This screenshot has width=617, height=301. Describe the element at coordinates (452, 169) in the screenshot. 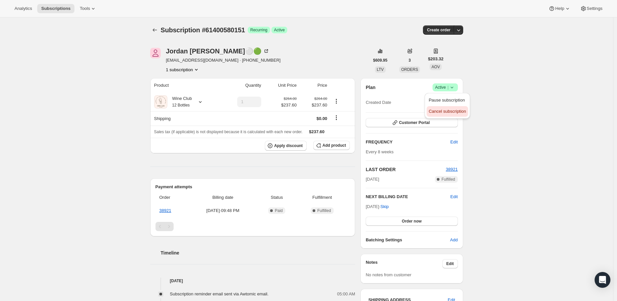

I see `button: 38921` at that location.